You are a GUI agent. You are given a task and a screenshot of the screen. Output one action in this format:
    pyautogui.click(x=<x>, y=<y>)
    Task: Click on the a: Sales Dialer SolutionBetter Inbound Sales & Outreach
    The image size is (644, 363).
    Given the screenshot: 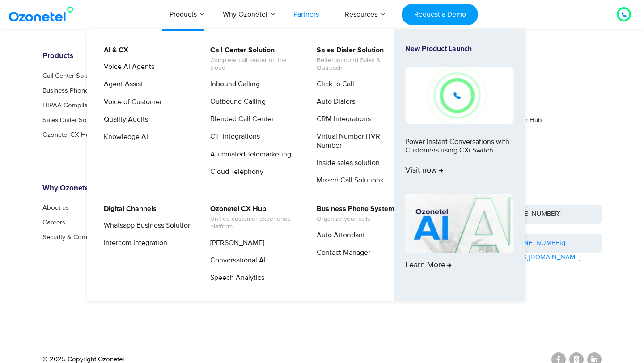 What is the action you would take?
    pyautogui.click(x=358, y=59)
    